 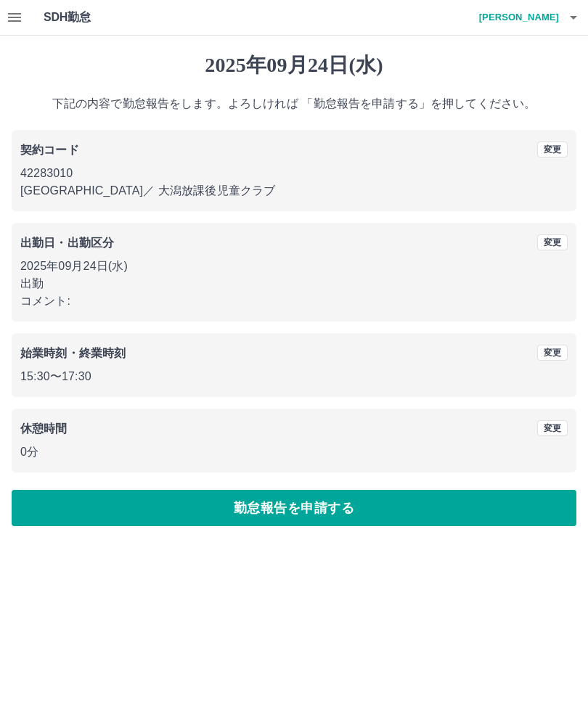 What do you see at coordinates (294, 104) in the screenshot?
I see `p: 下記の内容で勤怠報告をします。よろしければ 「勤怠報告を申請する」を押してください。` at bounding box center [294, 104].